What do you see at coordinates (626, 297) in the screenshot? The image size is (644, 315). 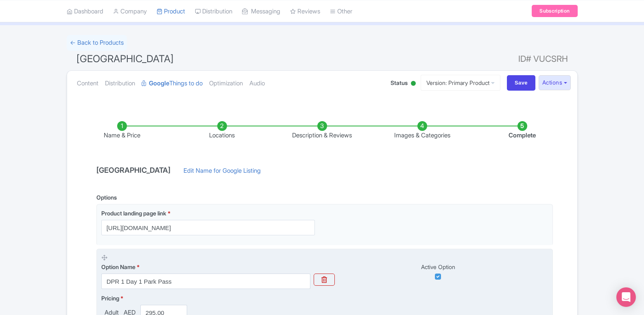 I see `div: Open Intercom Messenger` at bounding box center [626, 297].